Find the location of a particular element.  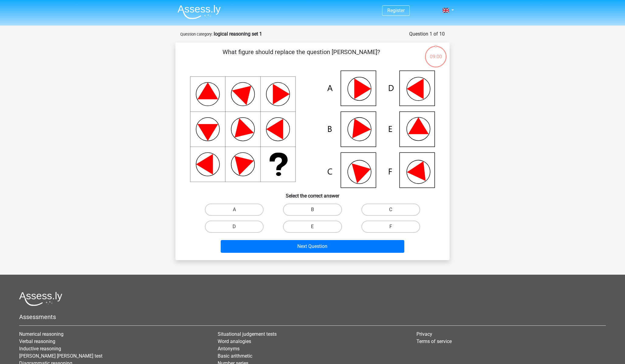

a: Privacy is located at coordinates (425, 334).